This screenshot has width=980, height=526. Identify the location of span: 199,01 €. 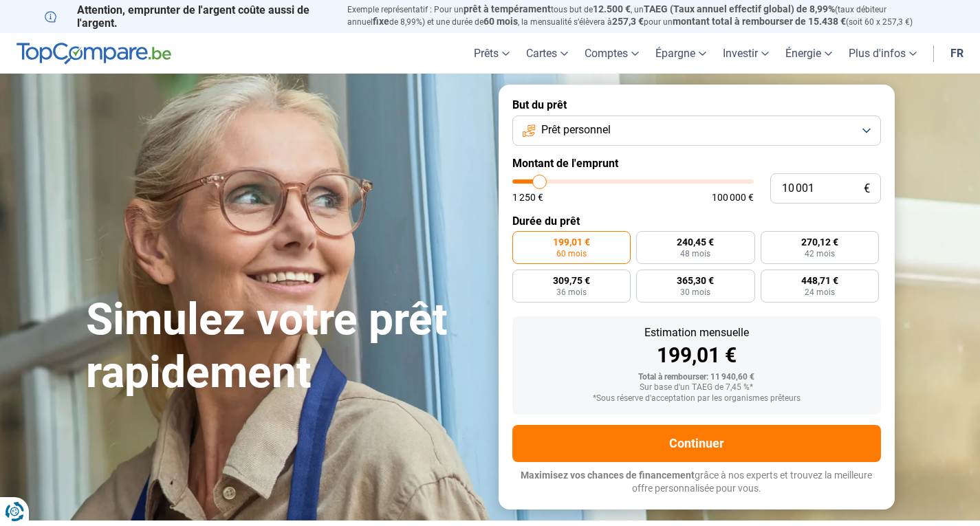
(571, 242).